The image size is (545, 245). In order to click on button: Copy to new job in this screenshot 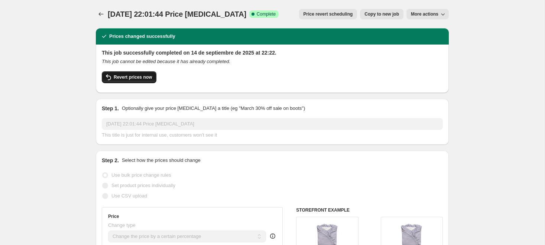, I will do `click(381, 14)`.